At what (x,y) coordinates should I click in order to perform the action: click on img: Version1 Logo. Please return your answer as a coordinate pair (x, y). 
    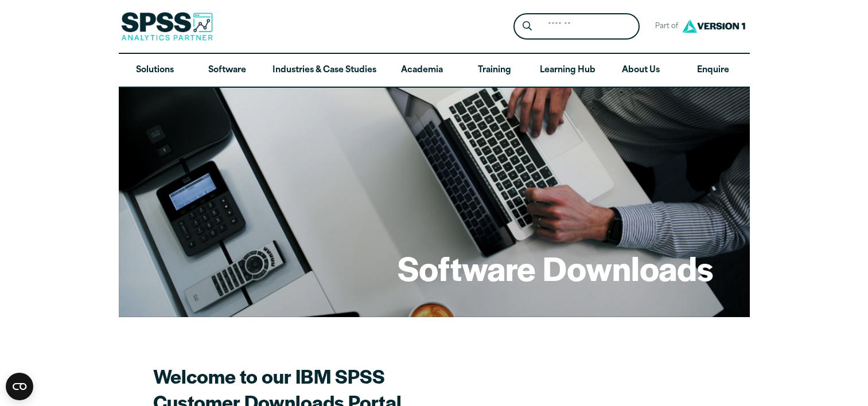
    Looking at the image, I should click on (714, 26).